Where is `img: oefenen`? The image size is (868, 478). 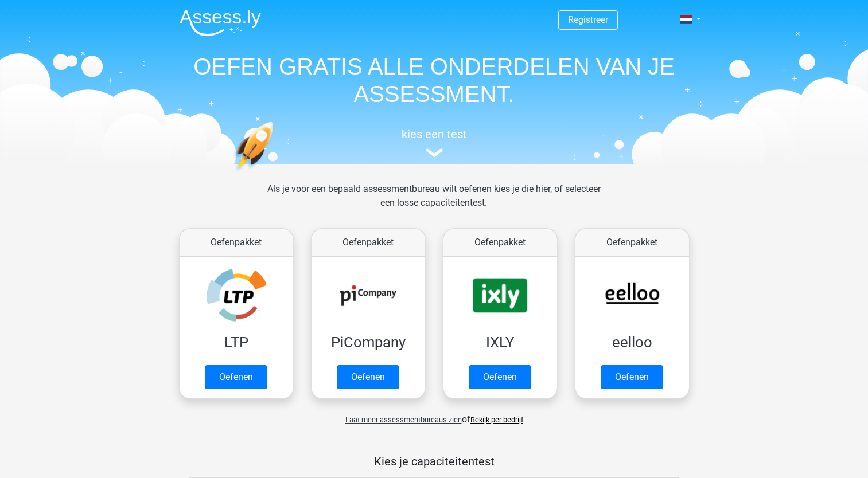
img: oefenen is located at coordinates (275, 173).